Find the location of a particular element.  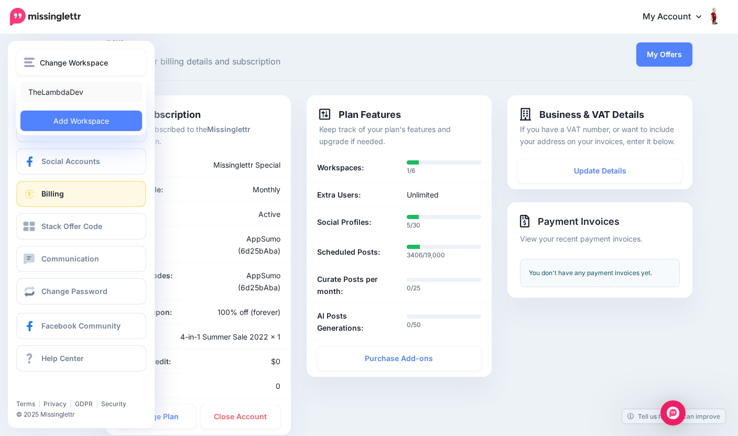

h4: Payment Invoices is located at coordinates (600, 221).